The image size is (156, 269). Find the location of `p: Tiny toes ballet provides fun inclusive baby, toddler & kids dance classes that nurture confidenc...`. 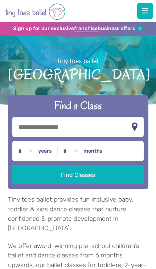

p: Tiny toes ballet provides fun inclusive baby, toddler & kids dance classes that nurture confidenc... is located at coordinates (78, 214).